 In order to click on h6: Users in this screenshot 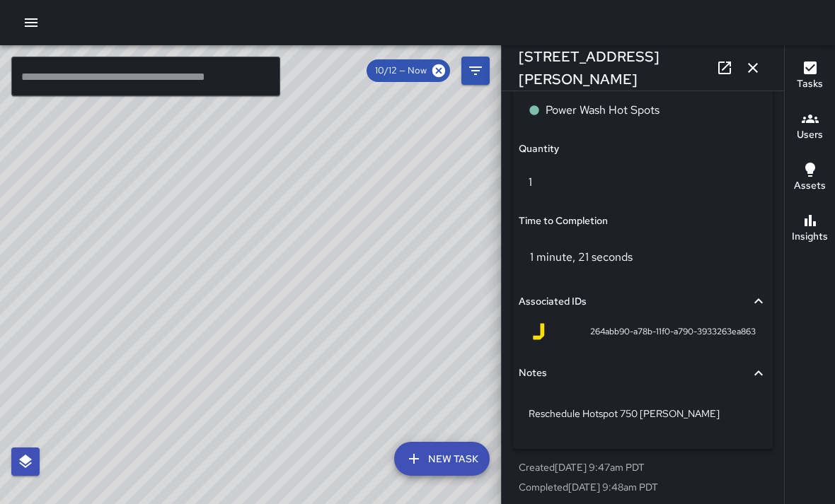, I will do `click(809, 135)`.